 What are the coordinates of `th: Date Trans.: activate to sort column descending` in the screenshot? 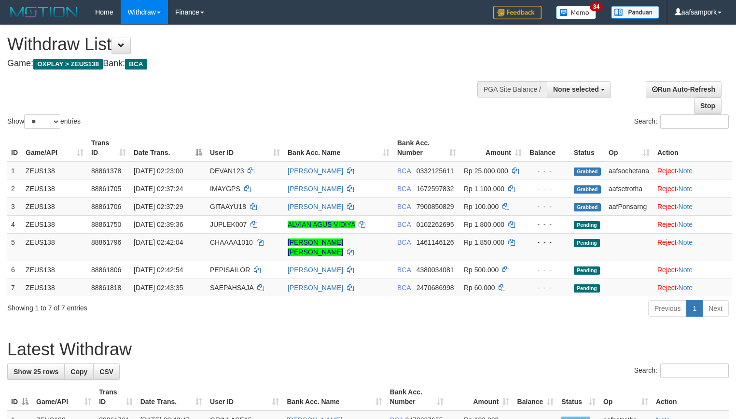 It's located at (168, 148).